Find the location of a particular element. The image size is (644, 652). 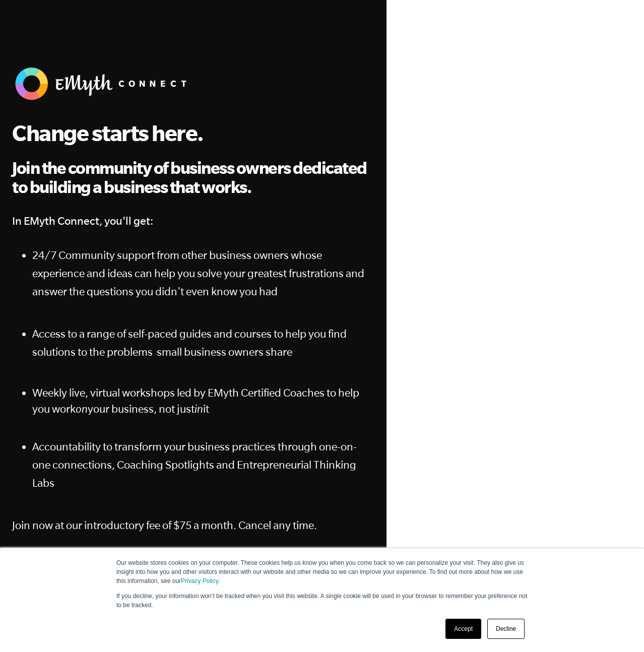

p: 24/7 Community support from other business owners whose experience and ideas can help you solve y... is located at coordinates (203, 273).